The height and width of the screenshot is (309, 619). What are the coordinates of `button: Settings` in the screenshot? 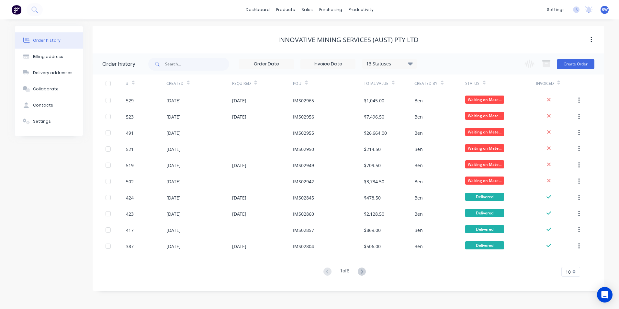 It's located at (49, 121).